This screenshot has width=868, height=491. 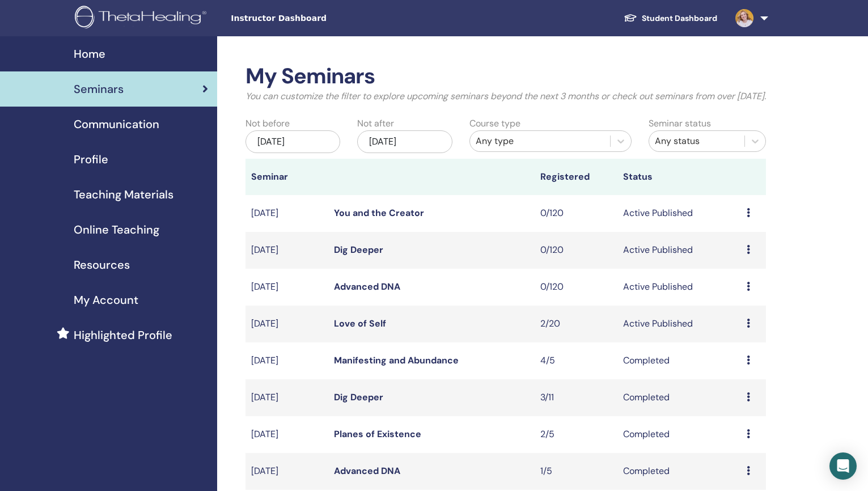 What do you see at coordinates (287, 177) in the screenshot?
I see `th: Seminar` at bounding box center [287, 177].